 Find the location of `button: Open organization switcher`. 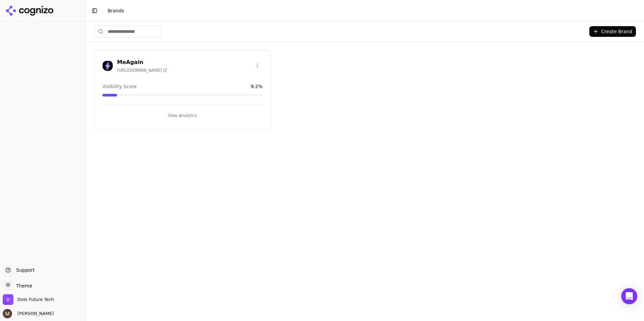

button: Open organization switcher is located at coordinates (28, 300).